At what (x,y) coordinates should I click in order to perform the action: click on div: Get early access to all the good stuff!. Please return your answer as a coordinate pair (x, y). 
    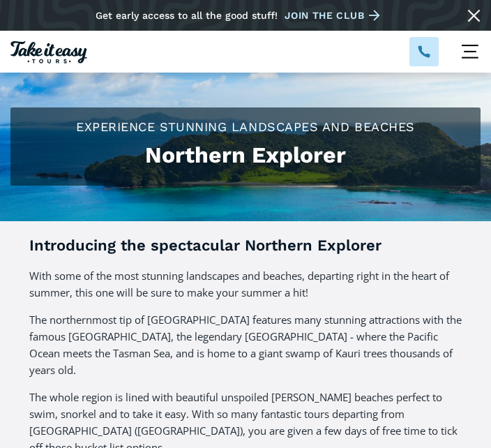
    Looking at the image, I should click on (186, 16).